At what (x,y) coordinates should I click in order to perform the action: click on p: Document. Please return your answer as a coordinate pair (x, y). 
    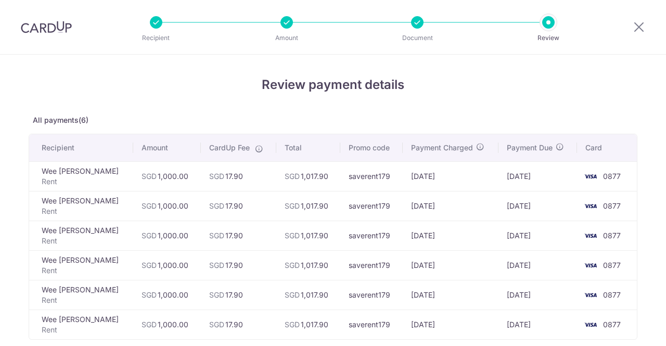
    Looking at the image, I should click on (417, 38).